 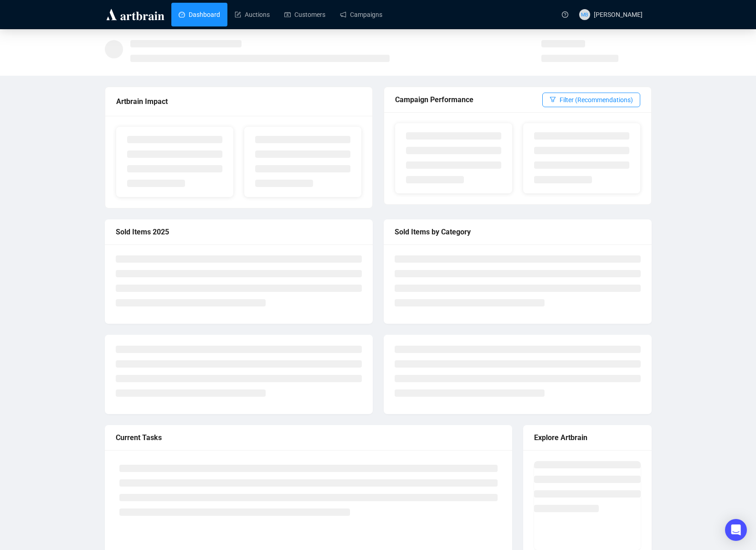 What do you see at coordinates (239, 232) in the screenshot?
I see `div: Sold Items 2025` at bounding box center [239, 232].